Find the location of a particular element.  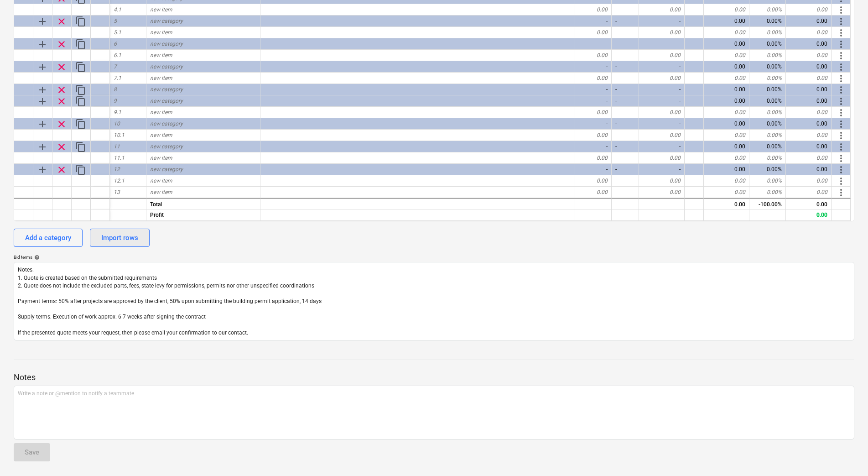

span: 12.1 is located at coordinates (119, 181).